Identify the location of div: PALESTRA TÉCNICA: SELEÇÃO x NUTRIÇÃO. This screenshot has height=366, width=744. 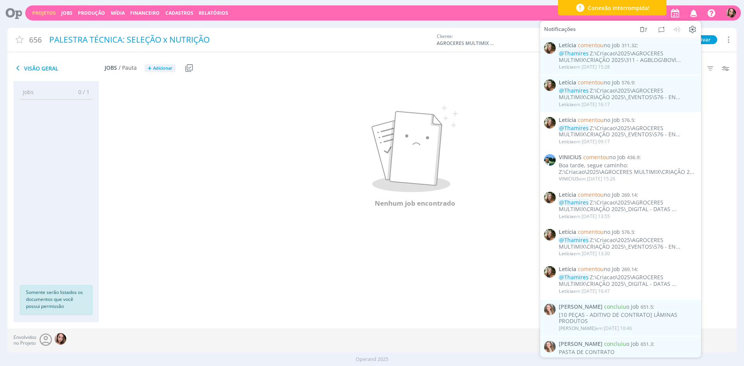
(240, 40).